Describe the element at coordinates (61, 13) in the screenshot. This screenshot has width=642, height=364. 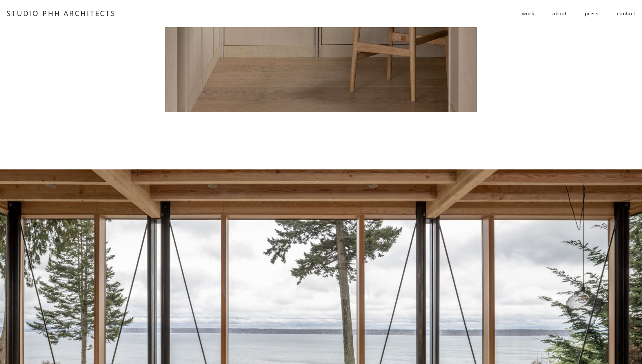
I see `a: STUDIO PHH ARCHITECTS` at that location.